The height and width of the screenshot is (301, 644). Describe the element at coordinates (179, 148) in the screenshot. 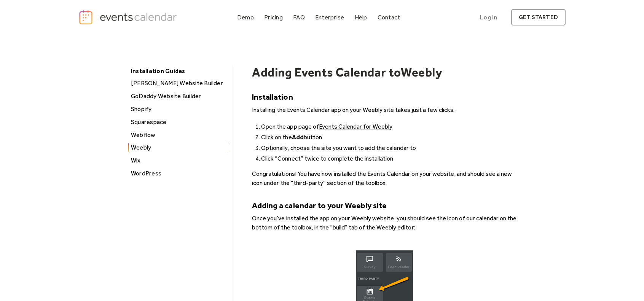

I see `div: Weebly` at that location.